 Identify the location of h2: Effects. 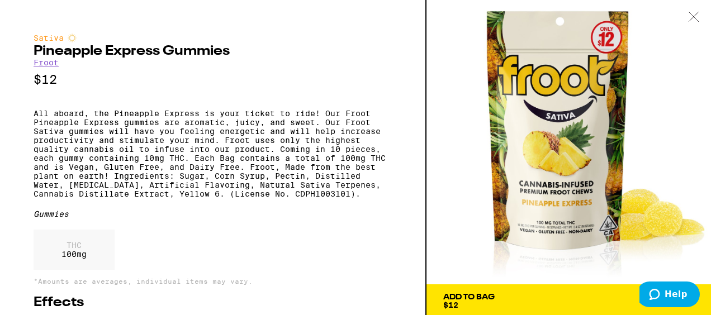
(212, 303).